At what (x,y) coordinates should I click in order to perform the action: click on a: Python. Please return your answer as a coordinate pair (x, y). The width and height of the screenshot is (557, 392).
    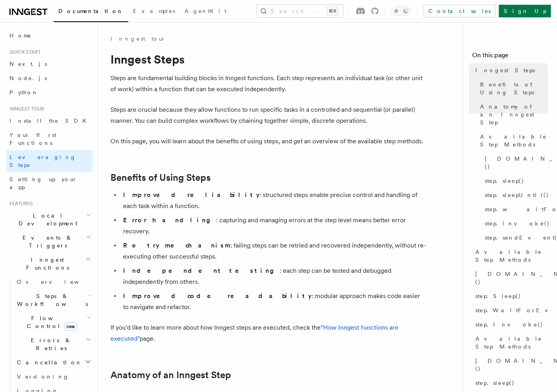
    Looking at the image, I should click on (49, 93).